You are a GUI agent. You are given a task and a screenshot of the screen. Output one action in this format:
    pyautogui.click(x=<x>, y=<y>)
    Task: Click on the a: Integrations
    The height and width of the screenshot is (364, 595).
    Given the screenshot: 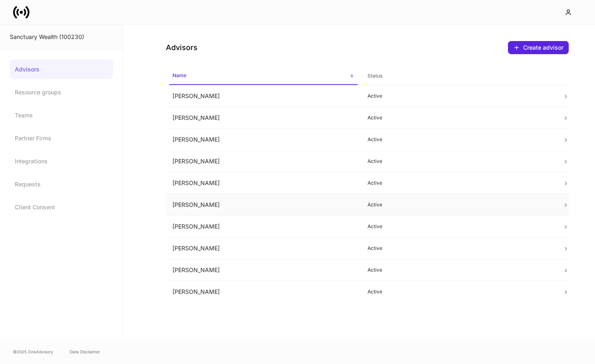 What is the action you would take?
    pyautogui.click(x=61, y=161)
    